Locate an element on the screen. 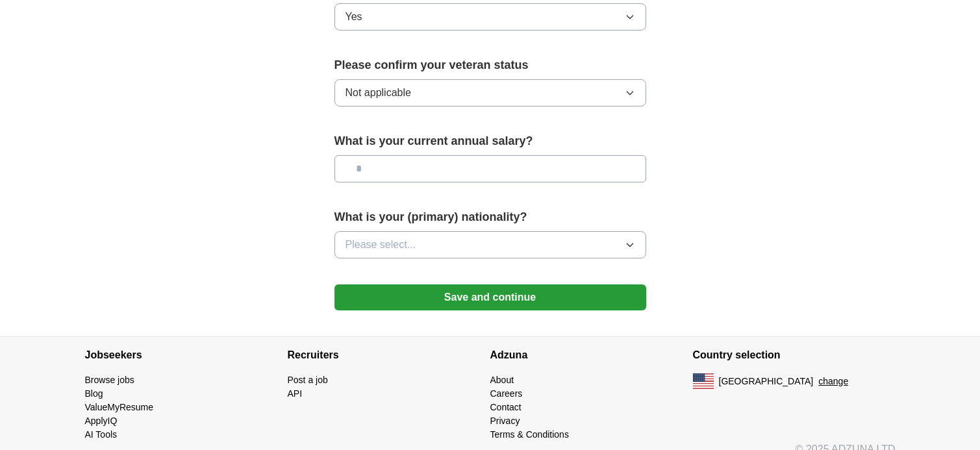 Image resolution: width=980 pixels, height=450 pixels. a: ValueMyResume is located at coordinates (120, 407).